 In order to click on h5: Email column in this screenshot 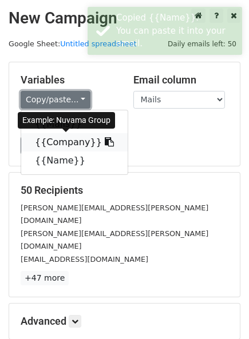, I will do `click(181, 80)`.